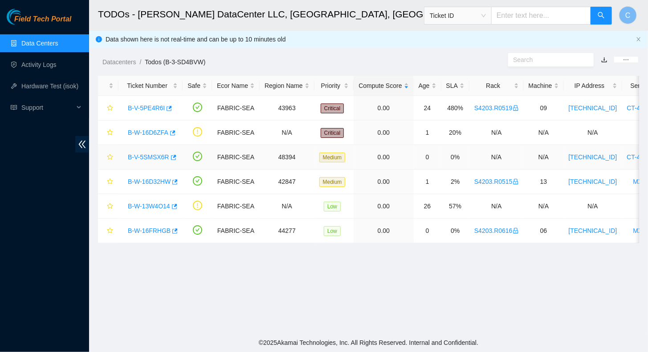  I want to click on input: Search, so click(548, 60).